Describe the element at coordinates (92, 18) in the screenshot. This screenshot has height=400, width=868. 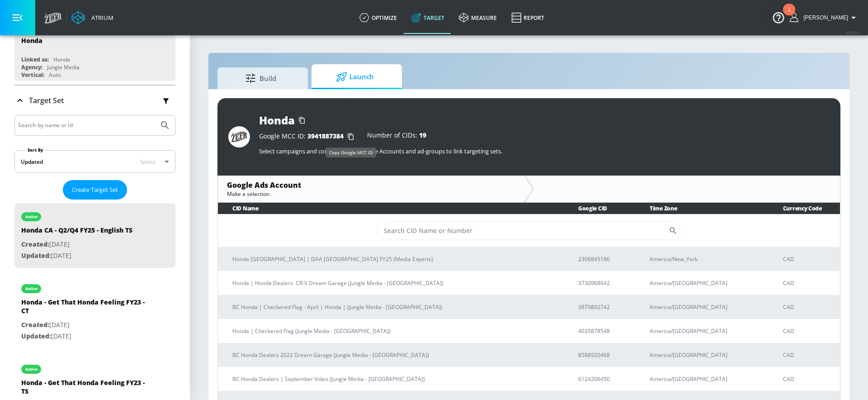
I see `a: Atrium` at that location.